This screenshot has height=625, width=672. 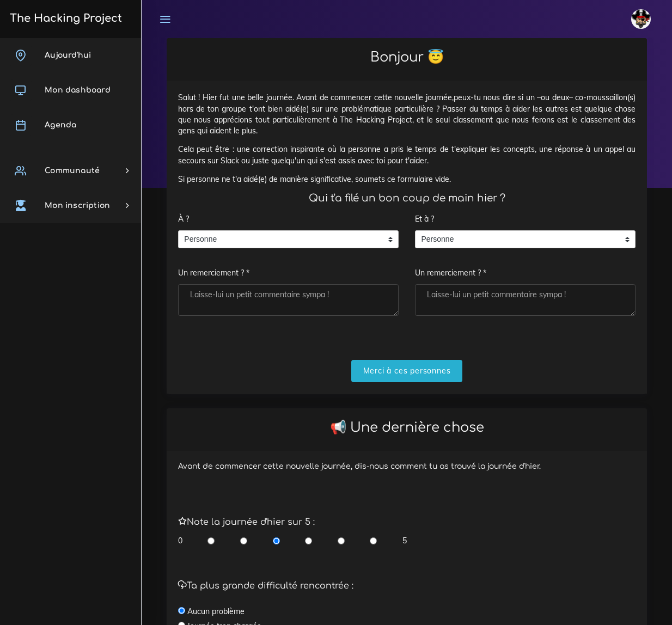 I want to click on div: 0 5, so click(x=293, y=541).